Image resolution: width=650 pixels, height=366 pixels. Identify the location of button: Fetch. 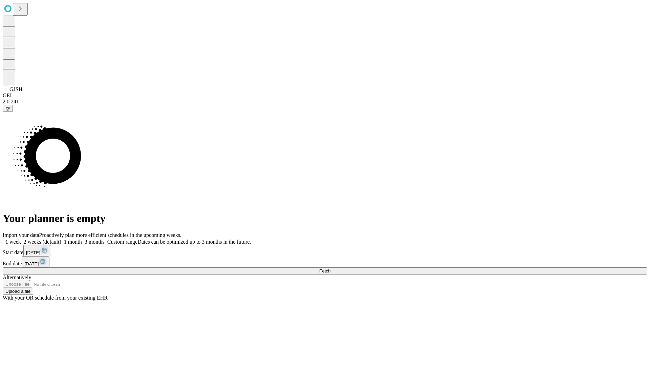
(325, 270).